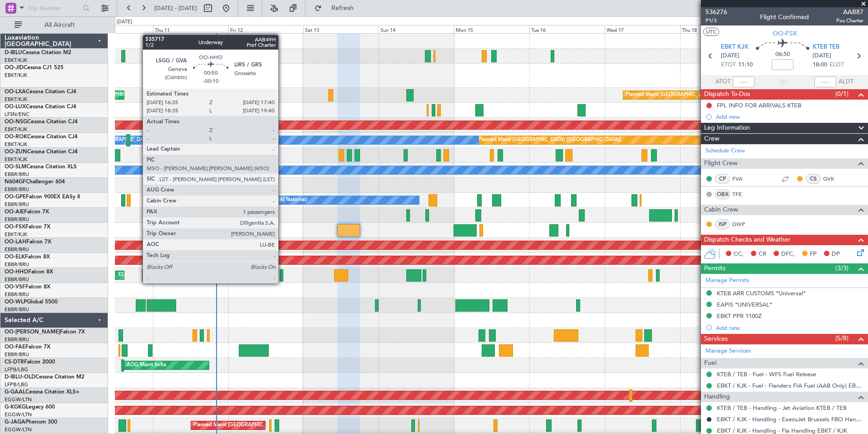  I want to click on div: FPL INFO FOR ARRIVALS KTEB, so click(759, 105).